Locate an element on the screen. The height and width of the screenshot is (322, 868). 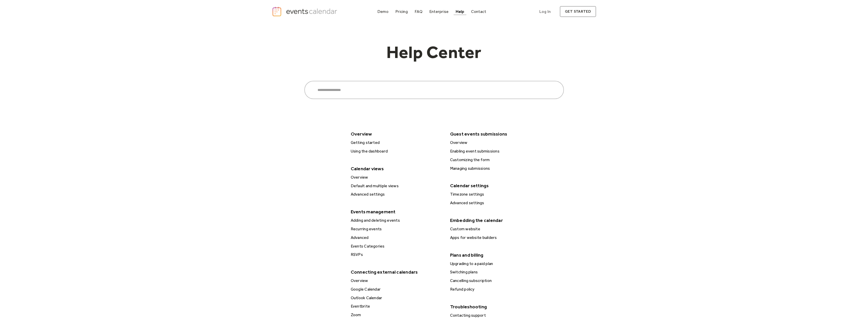
div: Cancelling subscription is located at coordinates (496, 280).